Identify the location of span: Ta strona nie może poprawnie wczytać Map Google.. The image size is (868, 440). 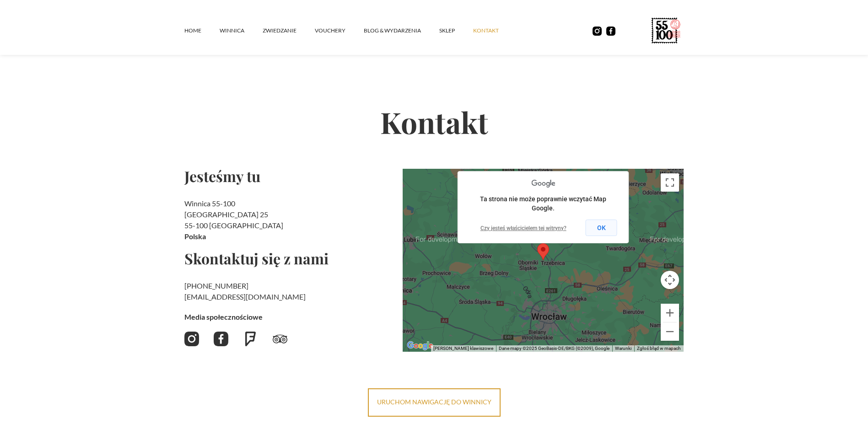
(543, 204).